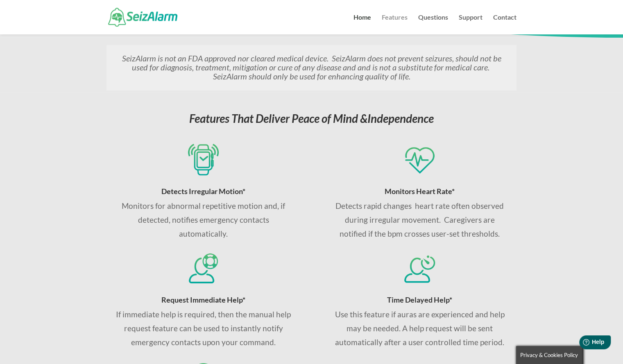  I want to click on img: Monitors for seizures using heart rate, so click(419, 159).